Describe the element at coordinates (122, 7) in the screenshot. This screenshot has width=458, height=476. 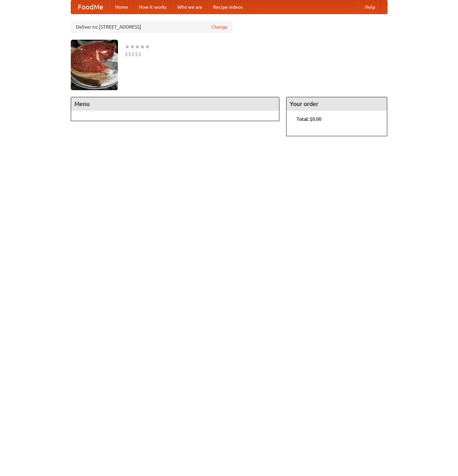
I see `a: Home` at that location.